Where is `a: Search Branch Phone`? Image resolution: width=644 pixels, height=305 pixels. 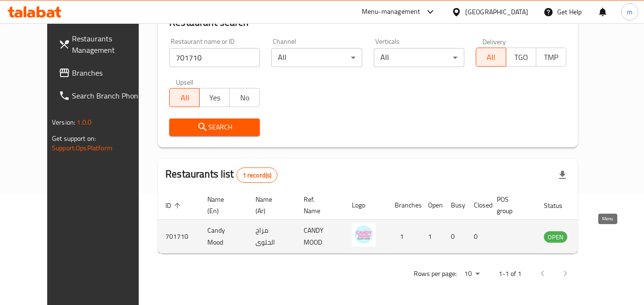
a: Search Branch Phone is located at coordinates (103, 96).